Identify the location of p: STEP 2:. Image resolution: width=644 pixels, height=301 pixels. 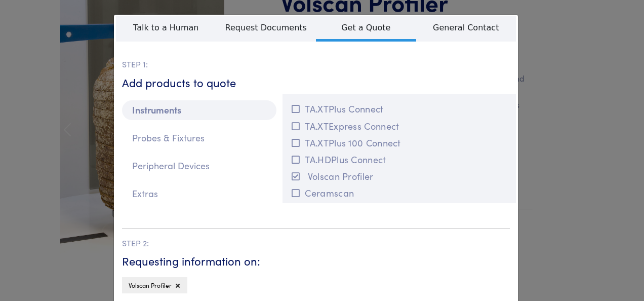
(316, 243).